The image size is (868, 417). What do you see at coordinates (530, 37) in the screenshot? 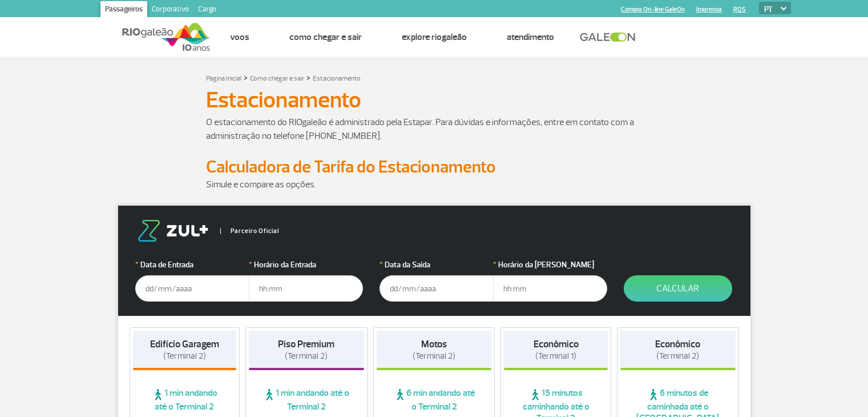
I see `a: Atendimento` at bounding box center [530, 37].